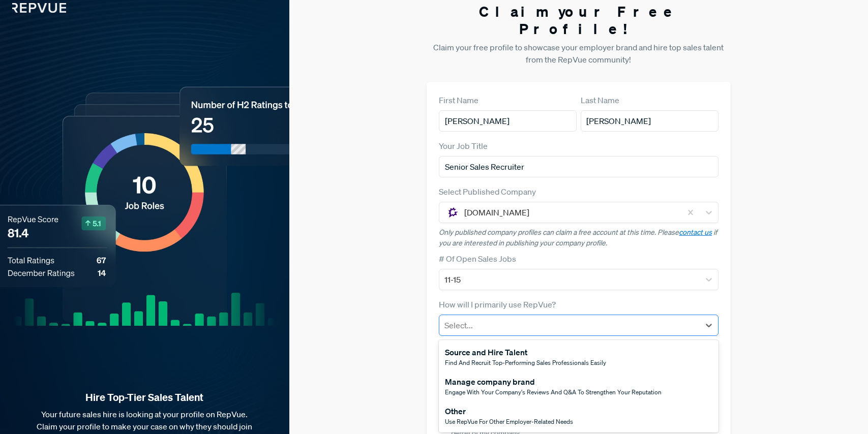  I want to click on p: Claim your free profile to showcase your employer brand and hire top sales talent from the RepVue..., so click(578, 53).